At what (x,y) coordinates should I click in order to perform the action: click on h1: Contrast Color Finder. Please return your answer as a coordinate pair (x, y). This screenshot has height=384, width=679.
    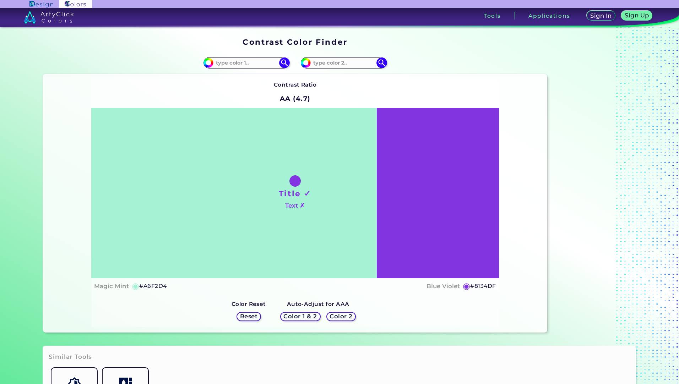
    Looking at the image, I should click on (295, 42).